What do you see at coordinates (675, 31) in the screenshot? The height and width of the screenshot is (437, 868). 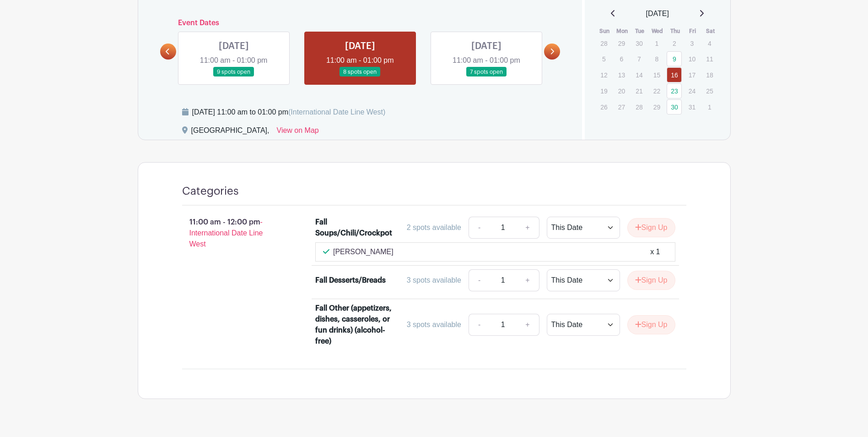 I see `th: Thu` at bounding box center [675, 31].